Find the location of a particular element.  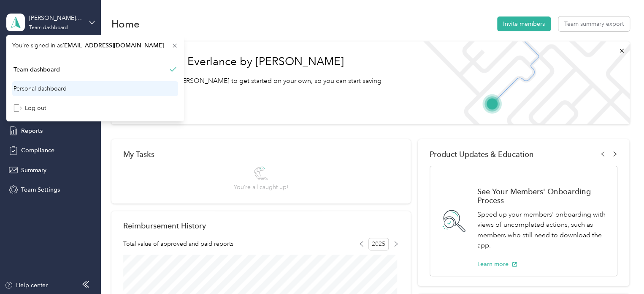

div: Help center is located at coordinates (26, 285).